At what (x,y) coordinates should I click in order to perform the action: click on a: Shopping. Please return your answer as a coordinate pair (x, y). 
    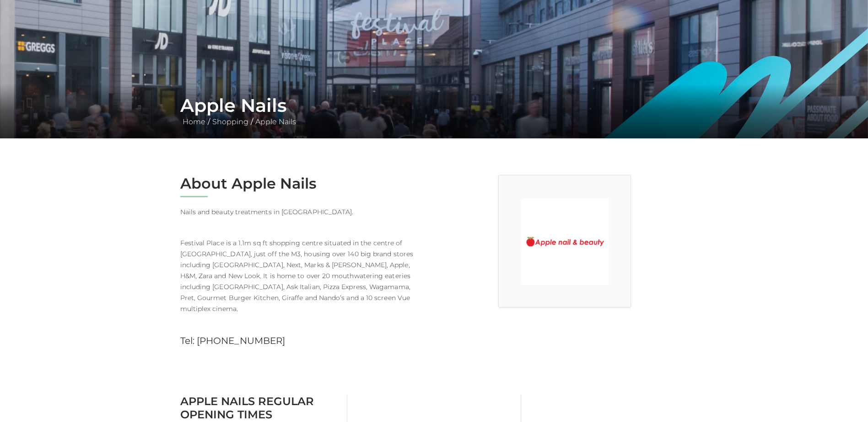
    Looking at the image, I should click on (230, 122).